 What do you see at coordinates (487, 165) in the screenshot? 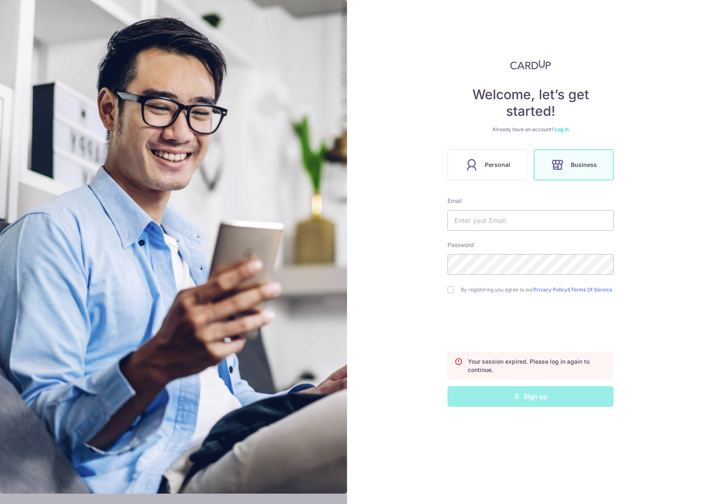
I see `a: Personal` at bounding box center [487, 165].